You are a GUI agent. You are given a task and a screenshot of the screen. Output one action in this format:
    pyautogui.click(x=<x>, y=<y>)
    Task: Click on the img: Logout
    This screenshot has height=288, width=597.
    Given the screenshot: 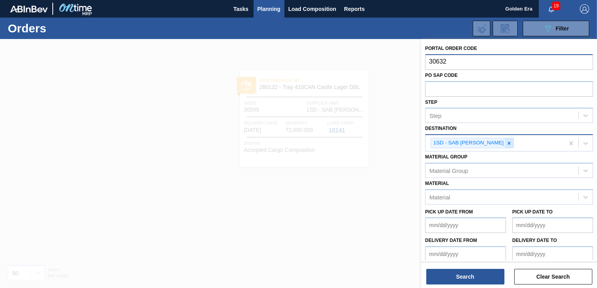 What is the action you would take?
    pyautogui.click(x=584, y=9)
    